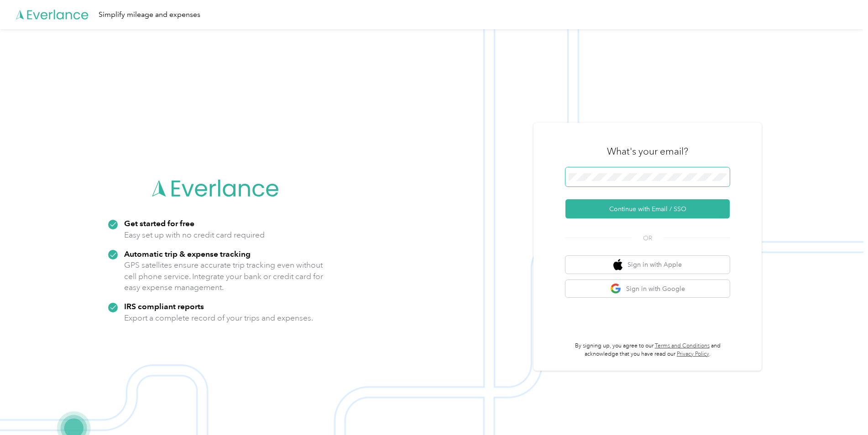 This screenshot has width=868, height=435. I want to click on p: Export a complete record of your trips and expenses., so click(219, 318).